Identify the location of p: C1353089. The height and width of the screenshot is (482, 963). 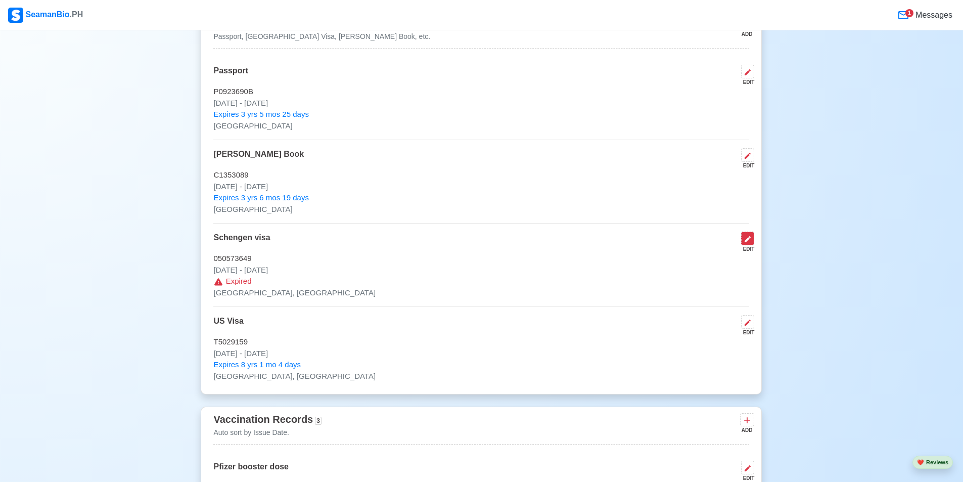
(481, 175).